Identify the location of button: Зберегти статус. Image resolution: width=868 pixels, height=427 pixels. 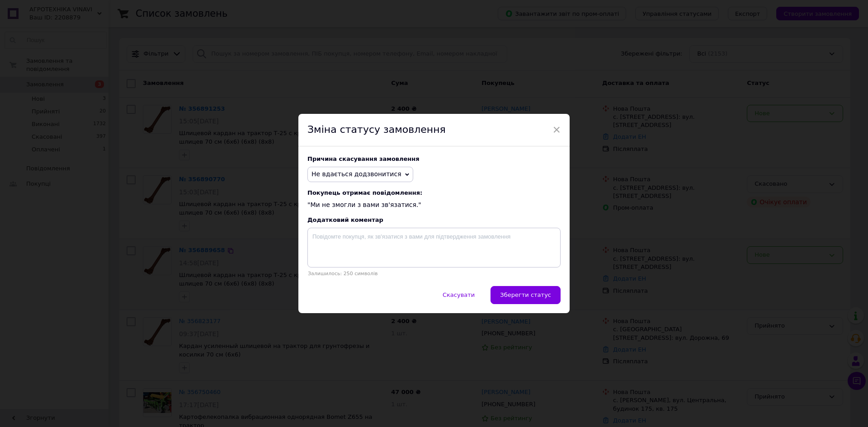
(525, 295).